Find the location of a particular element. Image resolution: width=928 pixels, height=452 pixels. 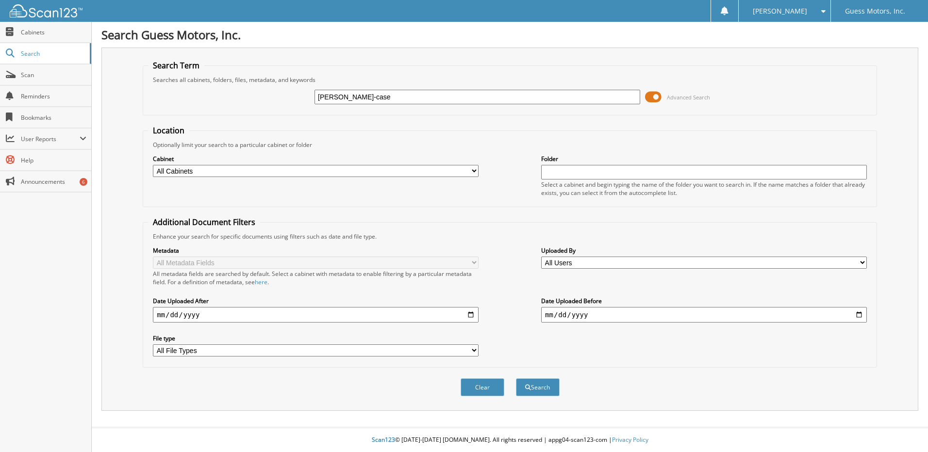

label: Folder is located at coordinates (703, 159).